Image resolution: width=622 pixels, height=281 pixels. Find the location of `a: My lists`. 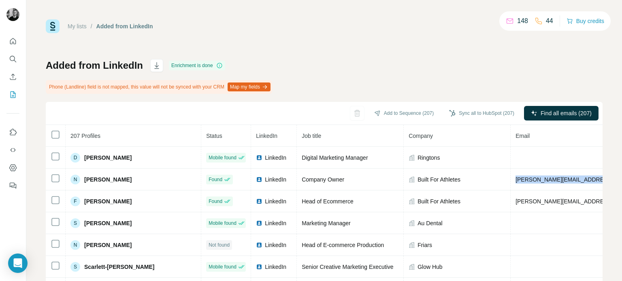

a: My lists is located at coordinates (77, 26).